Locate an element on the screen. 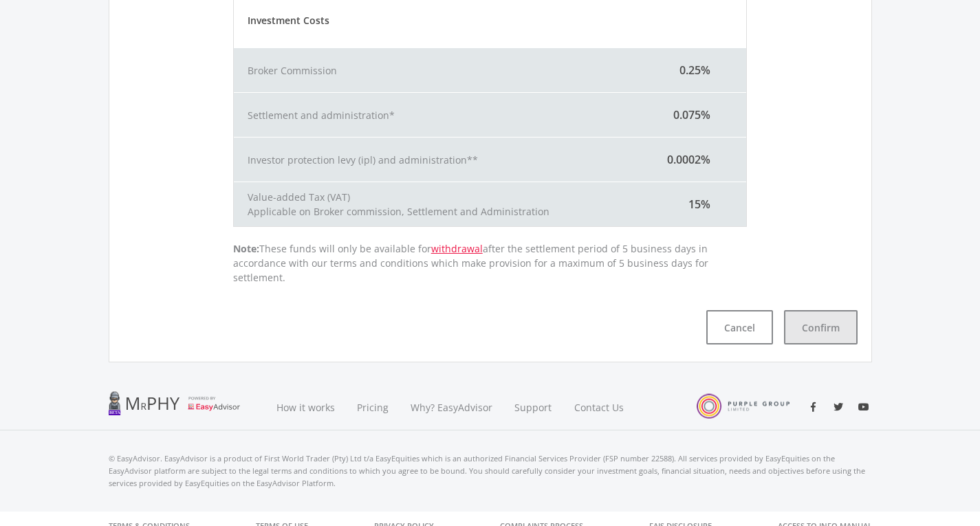 The height and width of the screenshot is (526, 980). div: Value-added Tax (VAT) Applicable on Broker commission, Settlement and Administration is located at coordinates (426, 204).